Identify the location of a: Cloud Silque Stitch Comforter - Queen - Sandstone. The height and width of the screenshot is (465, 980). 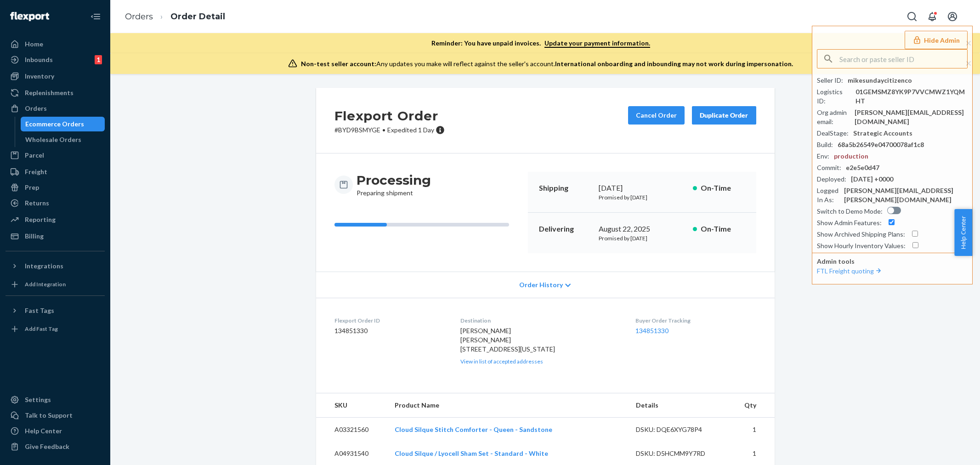
(473, 429).